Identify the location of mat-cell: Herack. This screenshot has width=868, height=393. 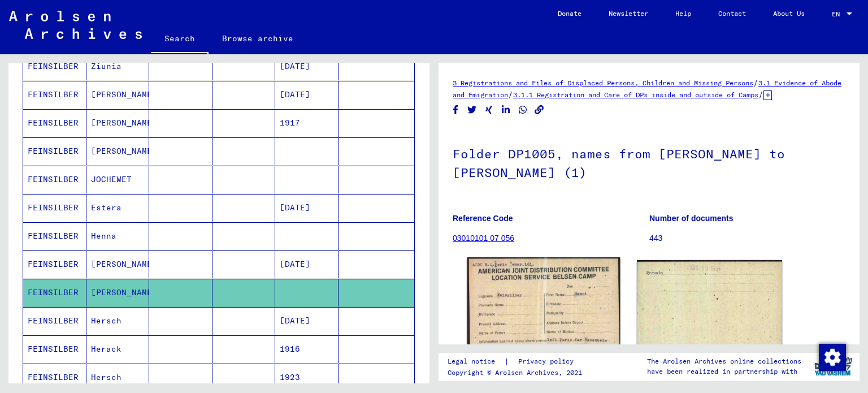
(118, 349).